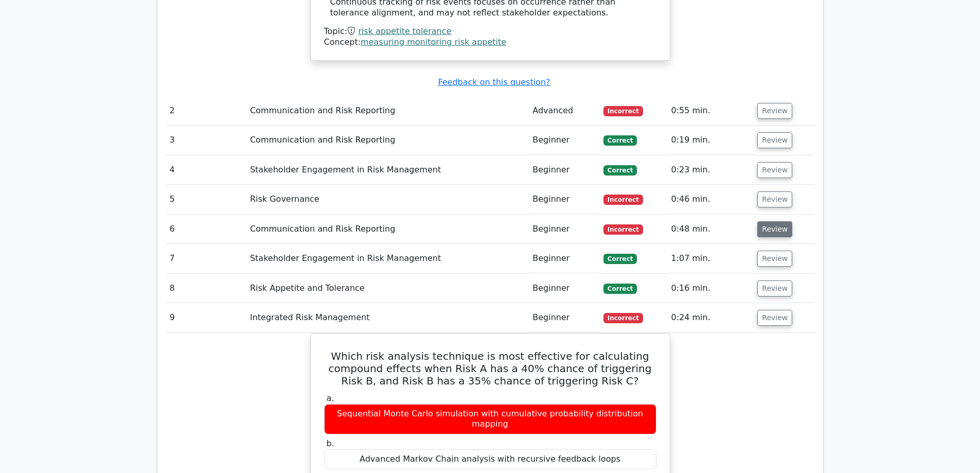  Describe the element at coordinates (330, 443) in the screenshot. I see `span: b.` at that location.